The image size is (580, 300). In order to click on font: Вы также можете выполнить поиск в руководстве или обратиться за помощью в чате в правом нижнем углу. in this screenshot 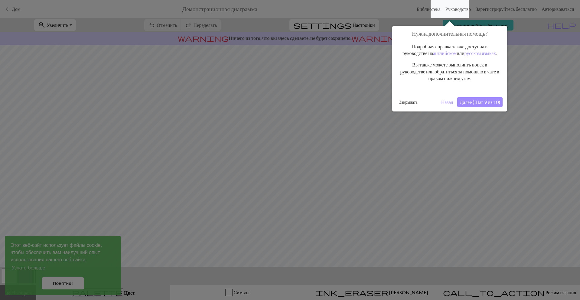, I will do `click(449, 71)`.